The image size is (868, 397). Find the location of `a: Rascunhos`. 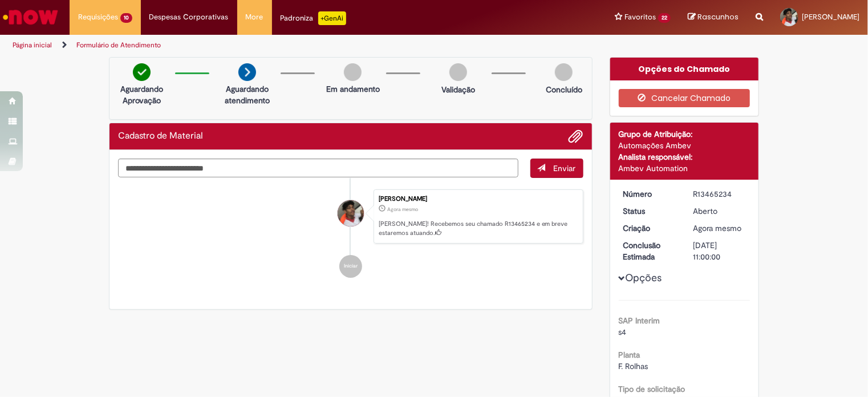

a: Rascunhos is located at coordinates (713, 17).